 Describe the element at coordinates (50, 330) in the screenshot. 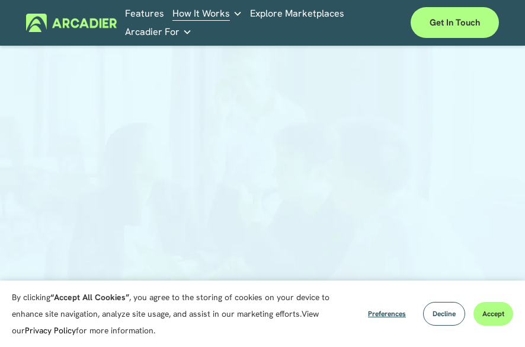

I see `a: Privacy Policy` at that location.